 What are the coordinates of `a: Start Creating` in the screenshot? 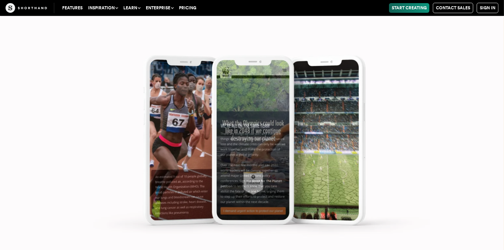 It's located at (409, 8).